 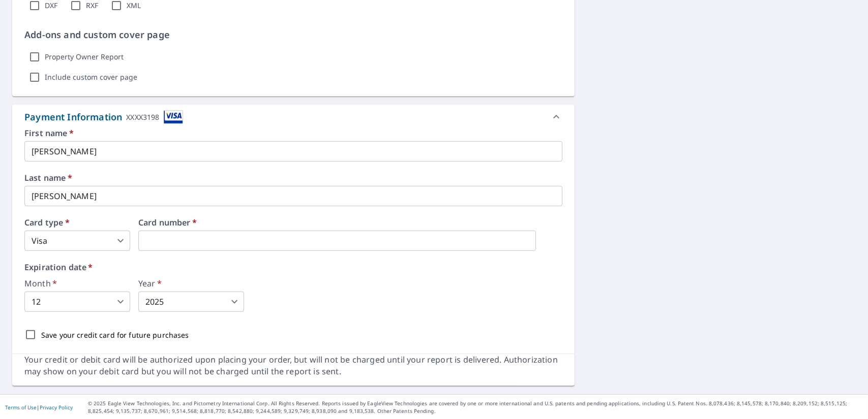 What do you see at coordinates (475, 407) in the screenshot?
I see `p: © 2025 Eagle View Technologies, Inc. and Pictometry International Corp. All Rights Reserved. Repo...` at bounding box center [475, 407].